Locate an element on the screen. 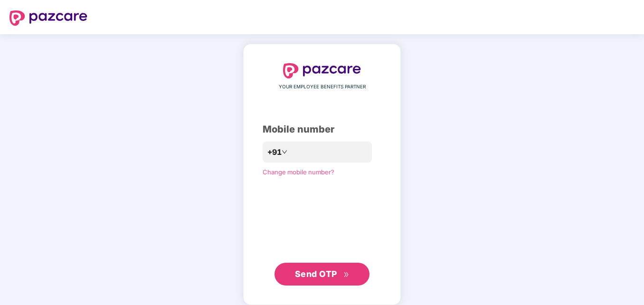  span: YOUR EMPLOYEE BENEFITS PARTNER is located at coordinates (322, 87).